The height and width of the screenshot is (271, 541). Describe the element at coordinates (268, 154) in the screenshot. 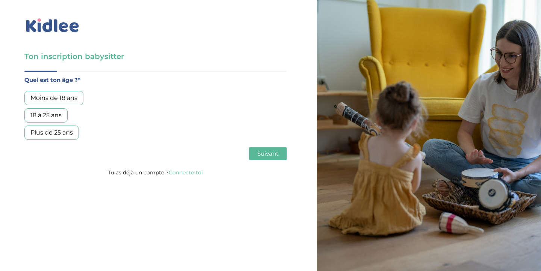

I see `button: Suivant` at that location.